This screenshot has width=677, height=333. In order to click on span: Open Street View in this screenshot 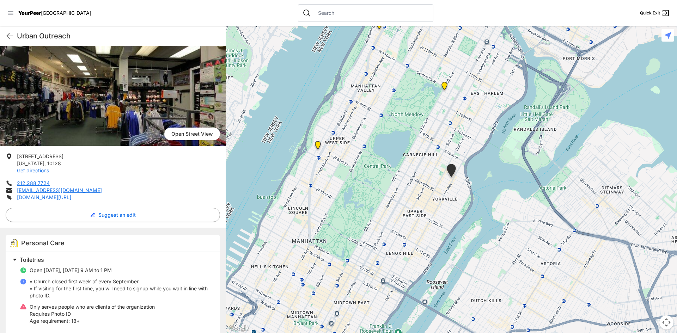, I will do `click(192, 134)`.